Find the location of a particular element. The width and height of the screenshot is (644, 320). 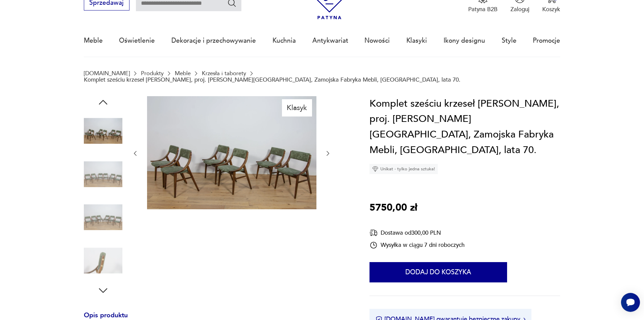

p: Koszyk is located at coordinates (551, 9).